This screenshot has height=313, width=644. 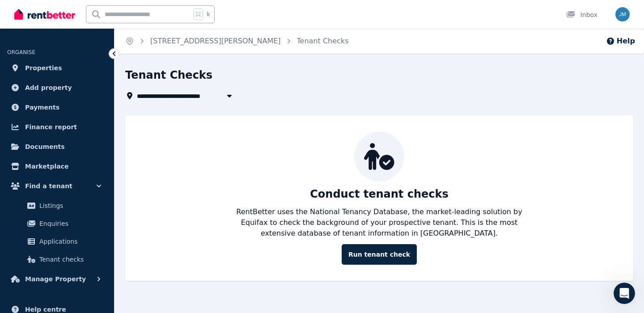 What do you see at coordinates (115, 23) in the screenshot?
I see `img: Profile image for Jeremy` at bounding box center [115, 23].